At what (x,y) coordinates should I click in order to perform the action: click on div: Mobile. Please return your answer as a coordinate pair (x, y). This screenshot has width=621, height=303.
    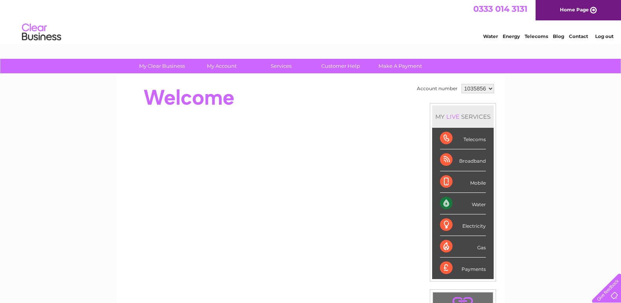
    Looking at the image, I should click on (463, 182).